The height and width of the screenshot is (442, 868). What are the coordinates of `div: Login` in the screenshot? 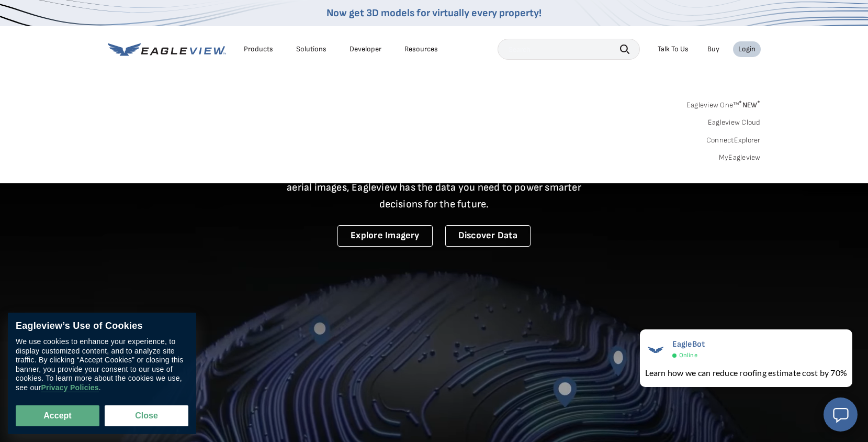 It's located at (747, 49).